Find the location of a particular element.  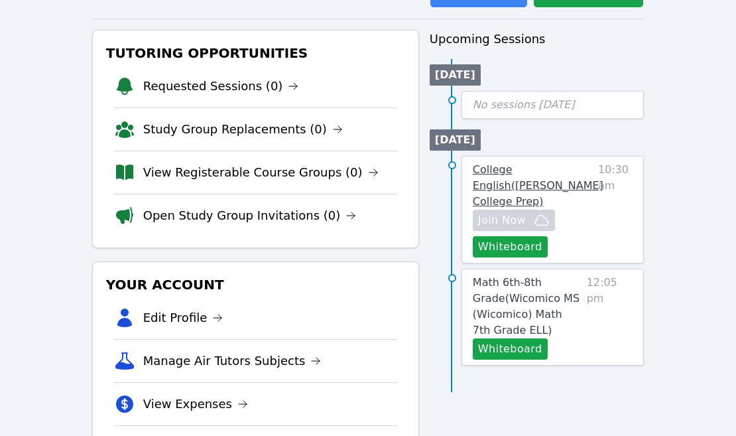

h3: Your Account is located at coordinates (255, 285).